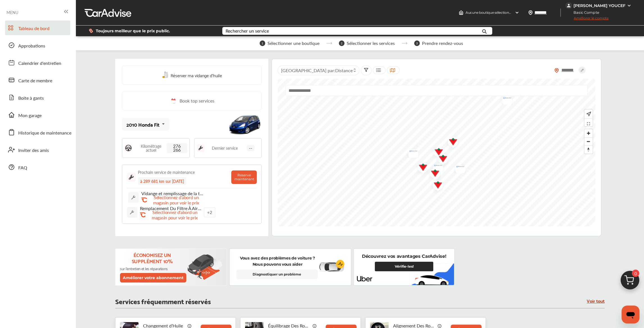 The height and width of the screenshot is (328, 644). I want to click on span: Mon garage, so click(30, 116).